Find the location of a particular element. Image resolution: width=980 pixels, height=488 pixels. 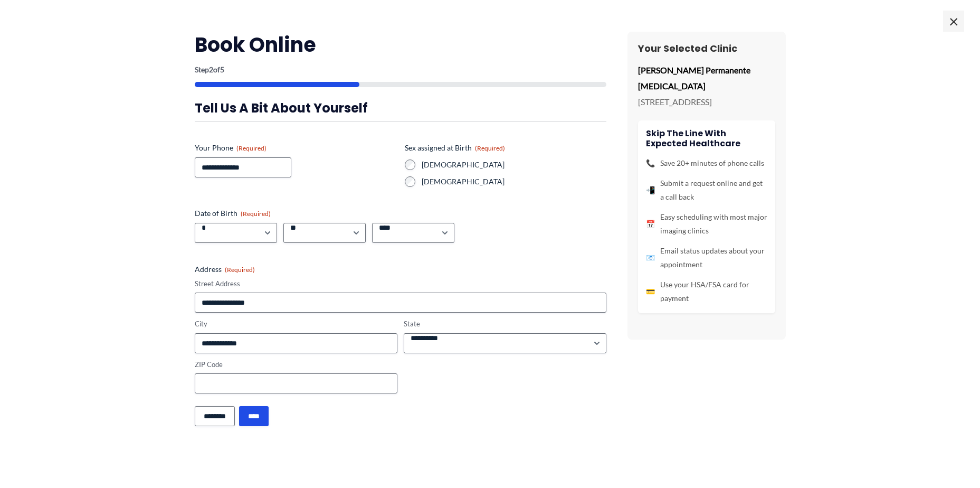

h2: Book Online is located at coordinates (400, 44).